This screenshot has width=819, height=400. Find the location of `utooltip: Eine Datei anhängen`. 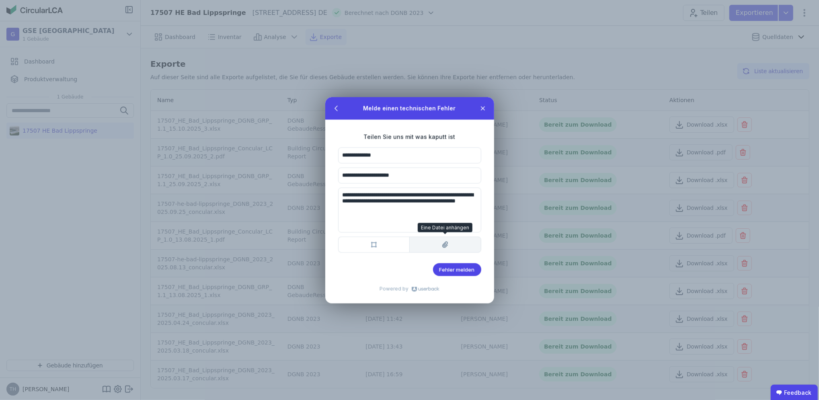

utooltip: Eine Datei anhängen is located at coordinates (445, 227).